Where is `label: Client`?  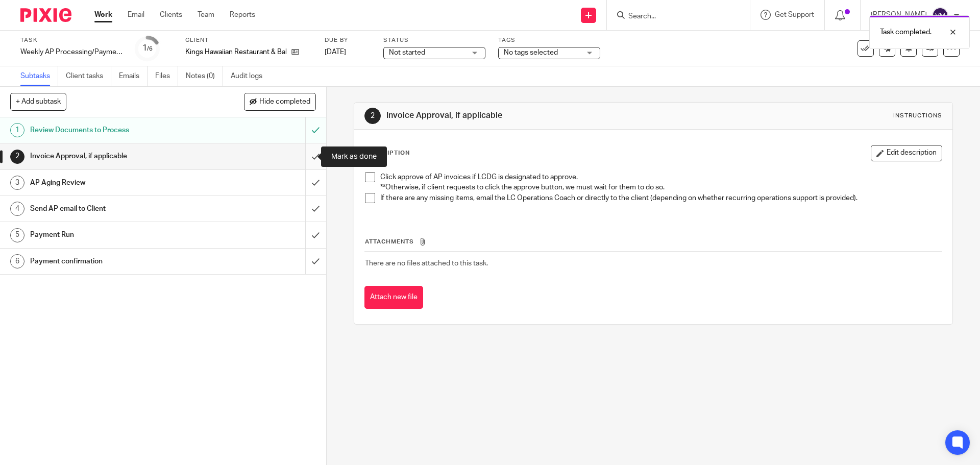 label: Client is located at coordinates (249, 40).